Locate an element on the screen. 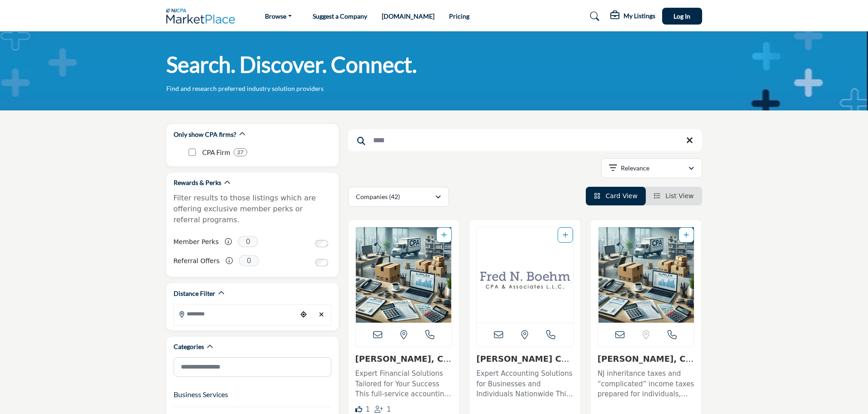  img: Fred N. Boehm CPA & Associates, LLC is located at coordinates (525, 275).